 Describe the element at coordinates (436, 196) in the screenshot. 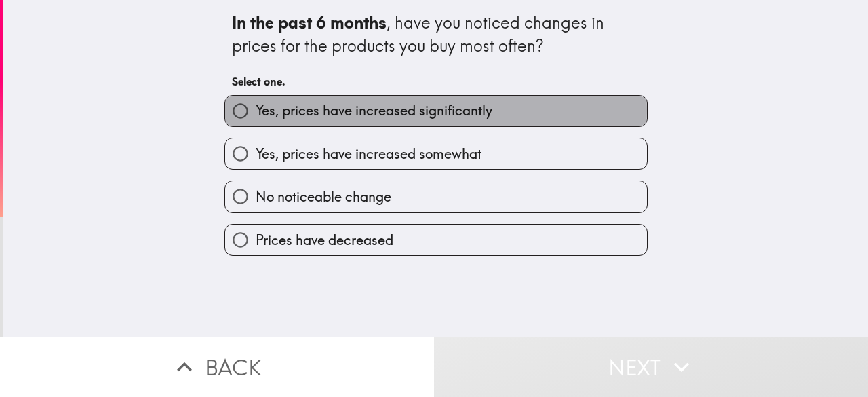

I see `button: No noticeable change` at that location.